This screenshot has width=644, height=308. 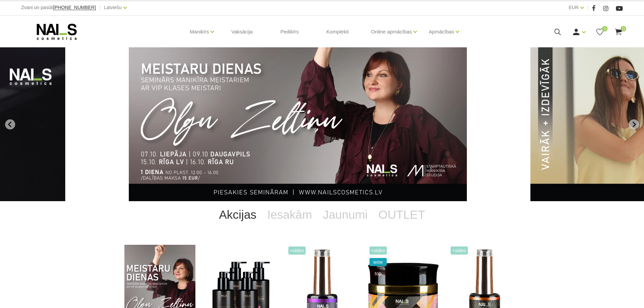 What do you see at coordinates (441, 31) in the screenshot?
I see `a: Apmācības` at bounding box center [441, 31].